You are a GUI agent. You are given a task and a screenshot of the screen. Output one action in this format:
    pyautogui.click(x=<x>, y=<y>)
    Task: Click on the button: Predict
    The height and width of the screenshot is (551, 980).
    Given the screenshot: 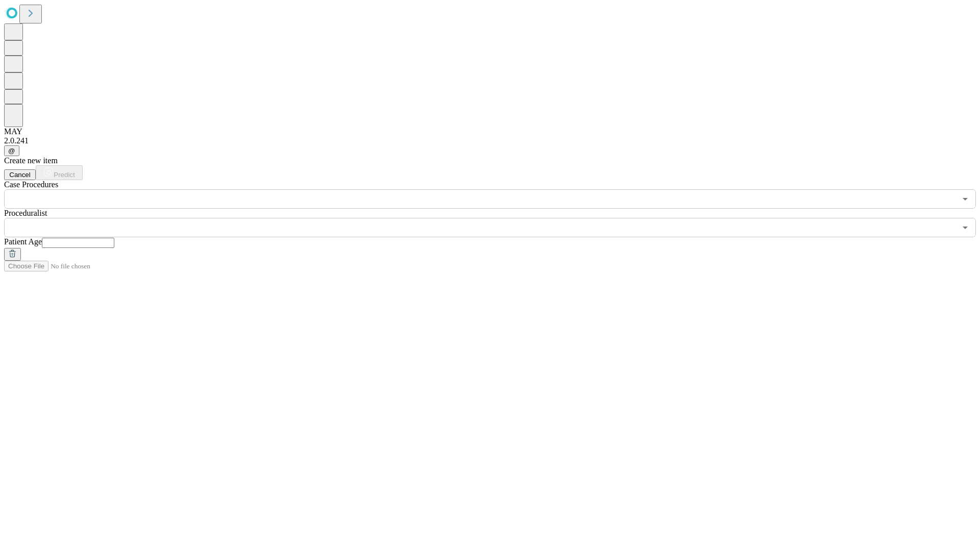 What is the action you would take?
    pyautogui.click(x=59, y=172)
    